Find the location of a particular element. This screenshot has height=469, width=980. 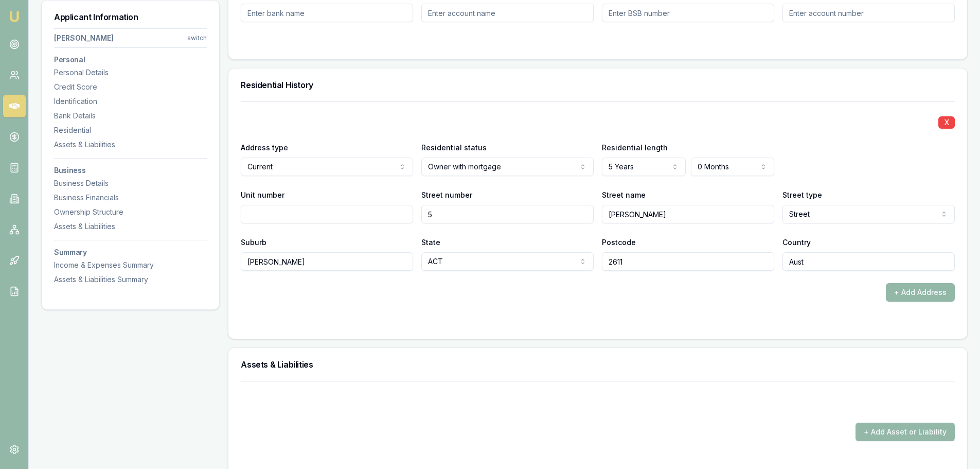

input: Enter bank name is located at coordinates (327, 13).